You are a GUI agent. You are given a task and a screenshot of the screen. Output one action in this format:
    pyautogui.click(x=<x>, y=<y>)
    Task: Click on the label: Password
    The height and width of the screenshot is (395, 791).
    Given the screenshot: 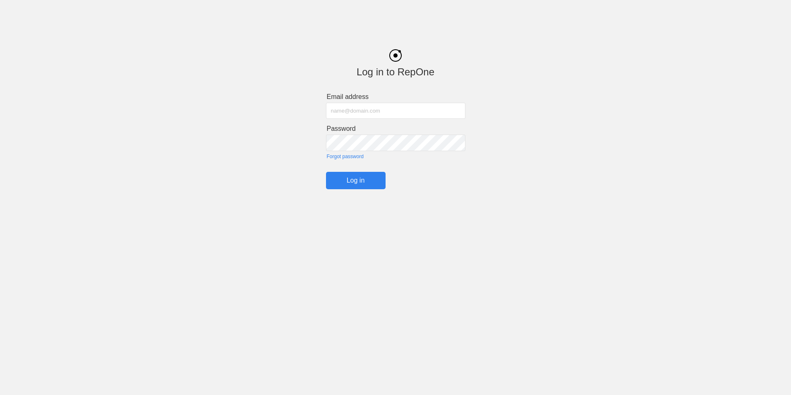 What is the action you would take?
    pyautogui.click(x=396, y=129)
    